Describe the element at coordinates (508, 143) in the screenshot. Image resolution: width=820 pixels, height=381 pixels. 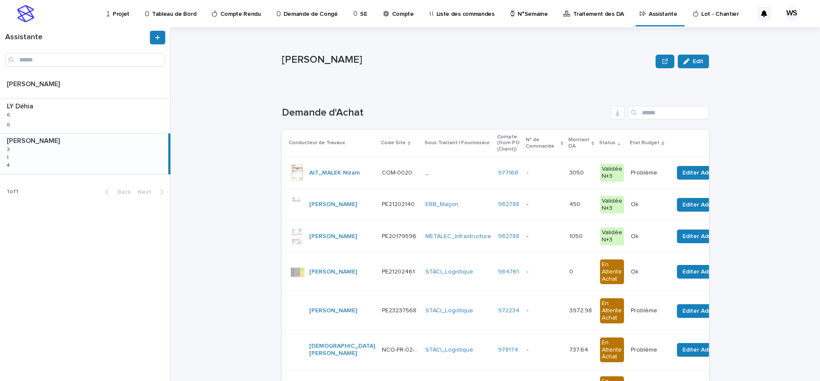
I see `p: Compte (from PO (Client))` at that location.